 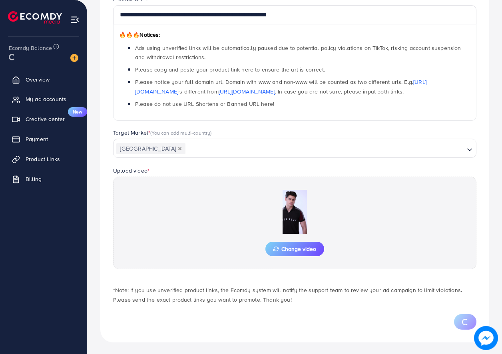 I want to click on span: New, so click(x=77, y=112).